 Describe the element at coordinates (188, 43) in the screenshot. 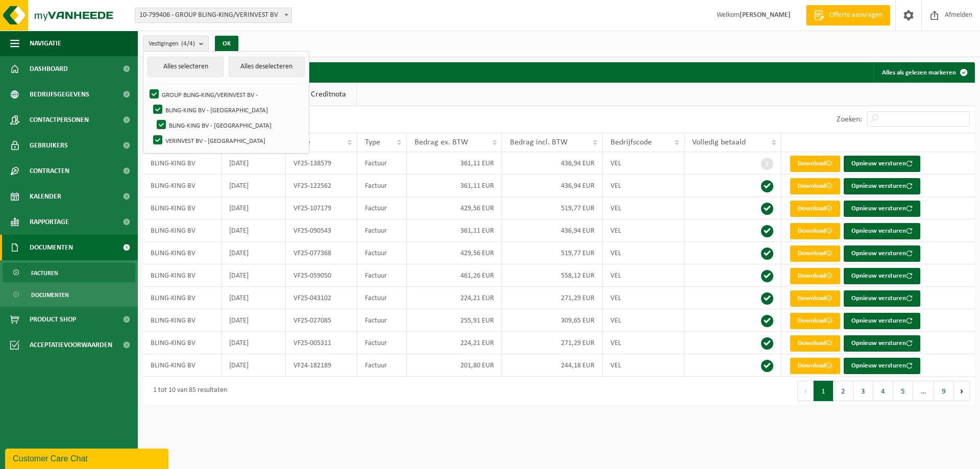

I see `count: (4/4)` at that location.